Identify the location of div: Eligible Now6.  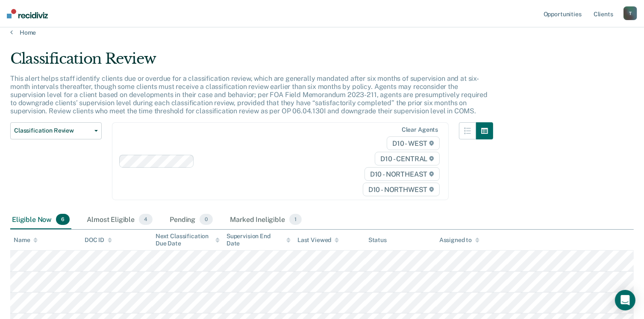
(40, 220).